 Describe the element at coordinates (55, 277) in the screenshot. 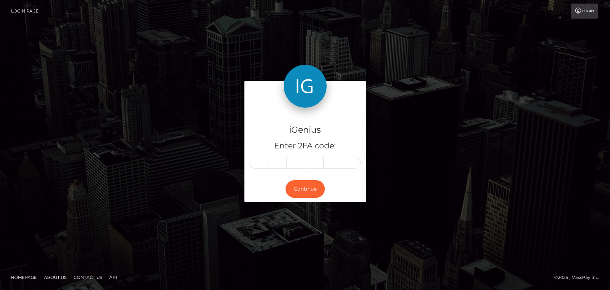

I see `a: About Us` at that location.